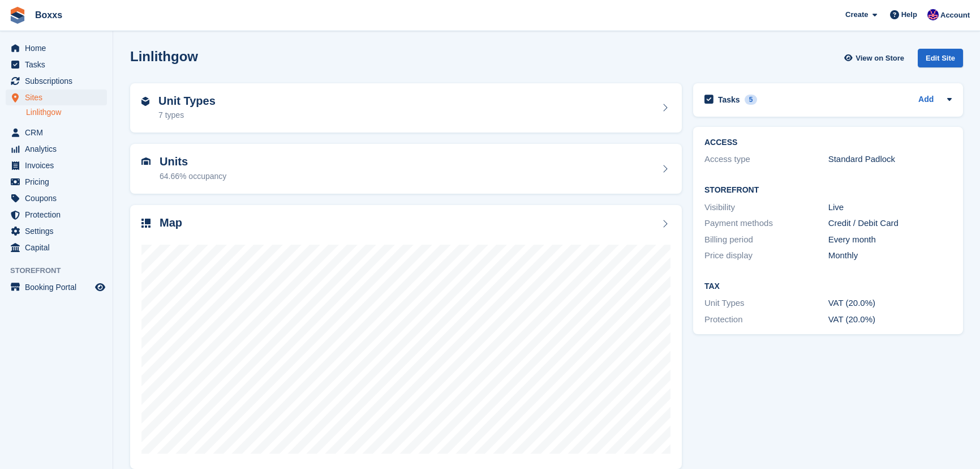  I want to click on a: Linlithgow, so click(66, 112).